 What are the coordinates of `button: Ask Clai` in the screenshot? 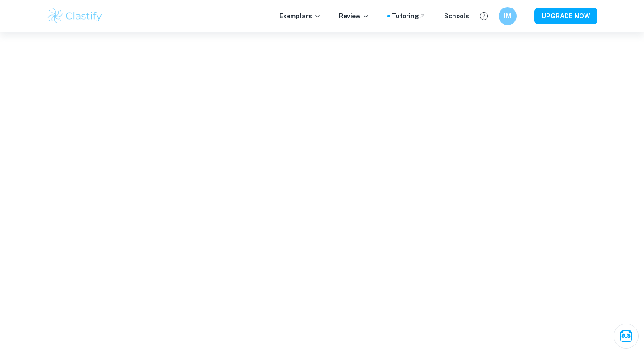 It's located at (626, 337).